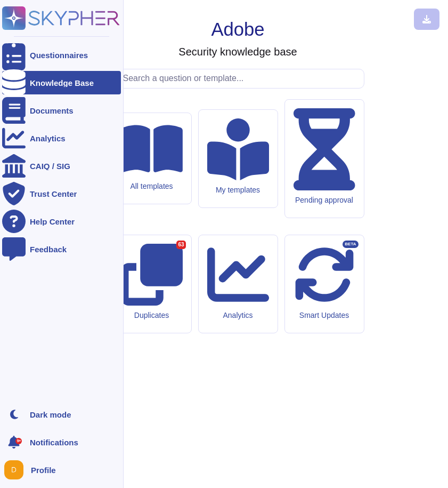 The image size is (448, 488). I want to click on div: Pending approval, so click(324, 199).